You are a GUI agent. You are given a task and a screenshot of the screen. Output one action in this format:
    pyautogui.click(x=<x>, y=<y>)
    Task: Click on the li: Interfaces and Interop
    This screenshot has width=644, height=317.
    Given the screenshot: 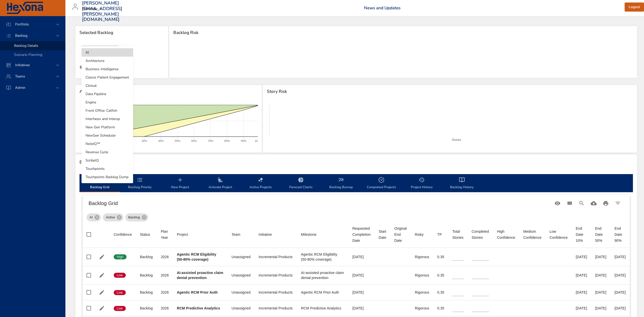 What is the action you would take?
    pyautogui.click(x=107, y=118)
    